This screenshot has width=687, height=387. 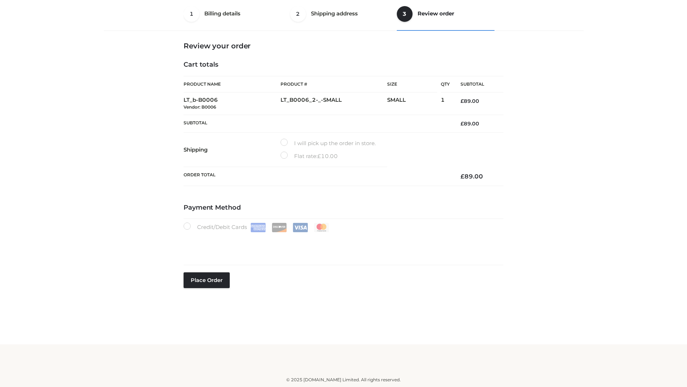 What do you see at coordinates (344, 46) in the screenshot?
I see `h3: Review your order` at bounding box center [344, 46].